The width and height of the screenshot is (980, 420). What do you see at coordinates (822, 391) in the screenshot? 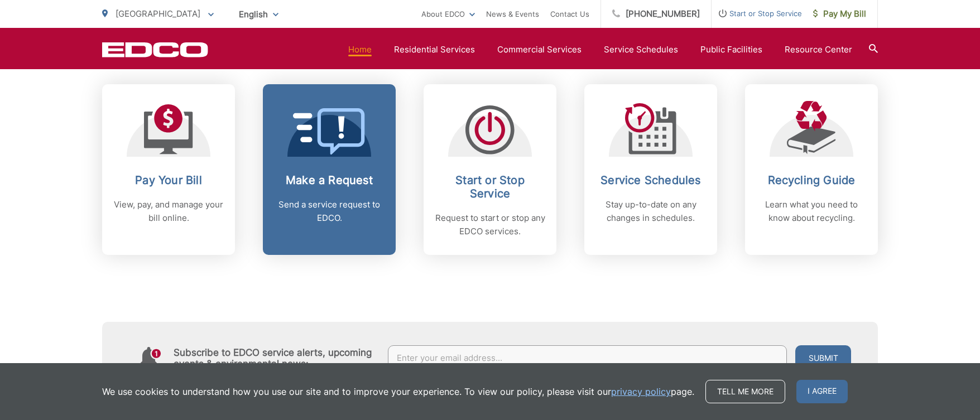
I see `span: I agree` at bounding box center [822, 391].